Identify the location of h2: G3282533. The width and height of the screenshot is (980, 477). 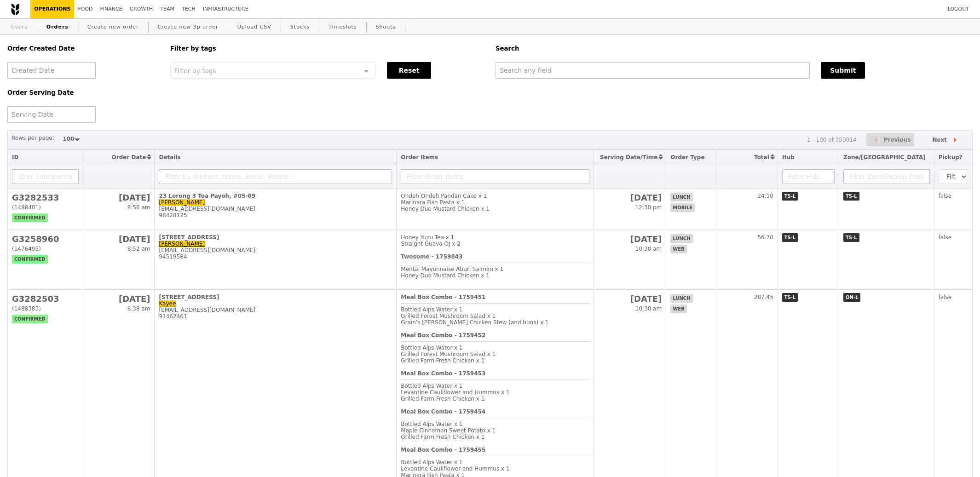
(45, 197).